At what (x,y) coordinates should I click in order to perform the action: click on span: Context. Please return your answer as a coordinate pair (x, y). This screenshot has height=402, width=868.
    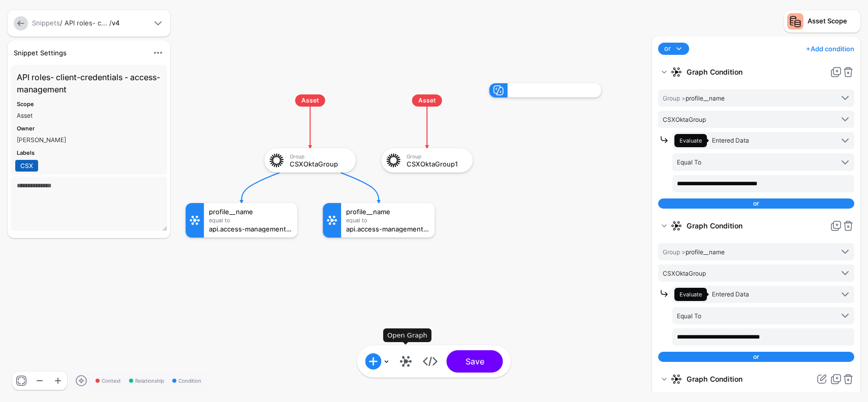
    Looking at the image, I should click on (108, 381).